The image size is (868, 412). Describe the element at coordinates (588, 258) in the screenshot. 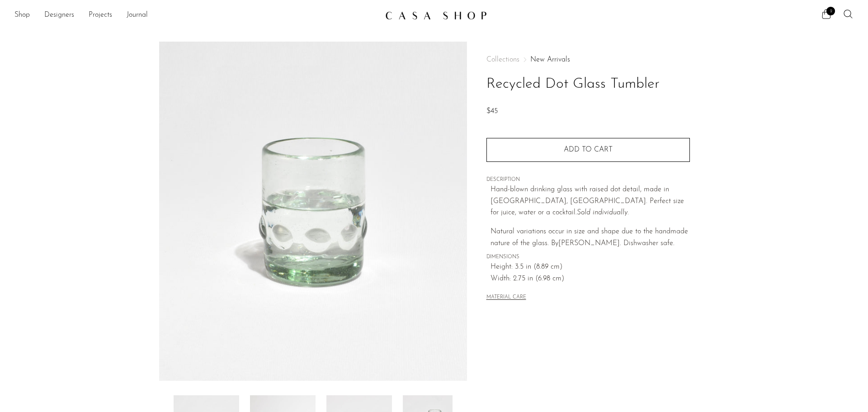

I see `span: DIMENSIONS` at that location.